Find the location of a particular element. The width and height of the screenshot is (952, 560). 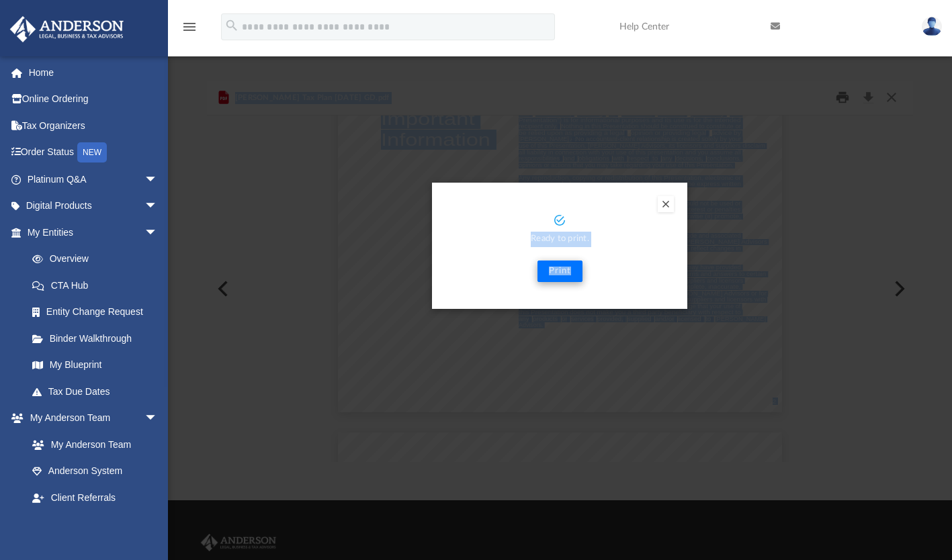

a: Tax Organizers is located at coordinates (93, 125).